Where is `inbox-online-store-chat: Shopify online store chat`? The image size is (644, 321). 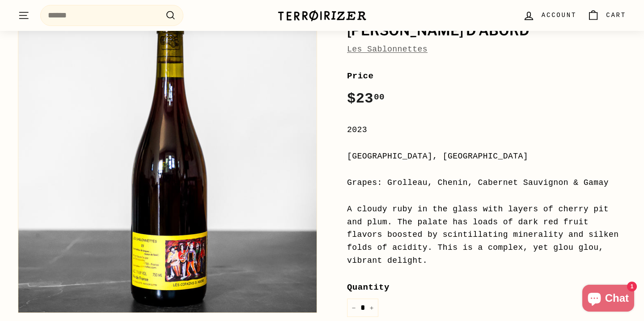 inbox-online-store-chat: Shopify online store chat is located at coordinates (608, 299).